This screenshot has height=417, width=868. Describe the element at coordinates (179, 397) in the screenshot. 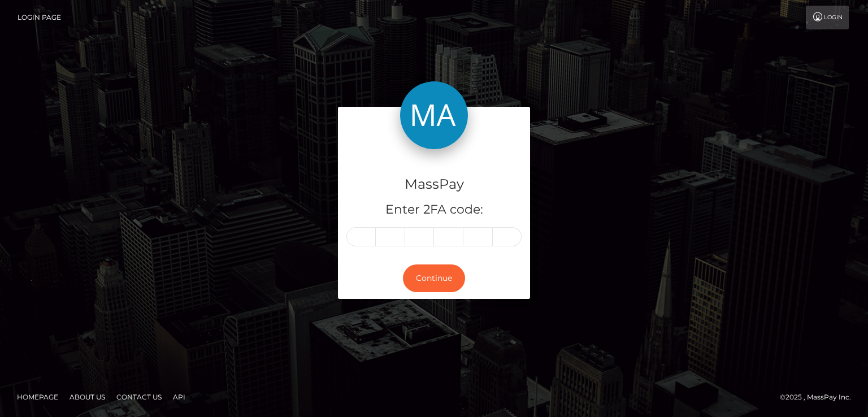

I see `a: API` at that location.